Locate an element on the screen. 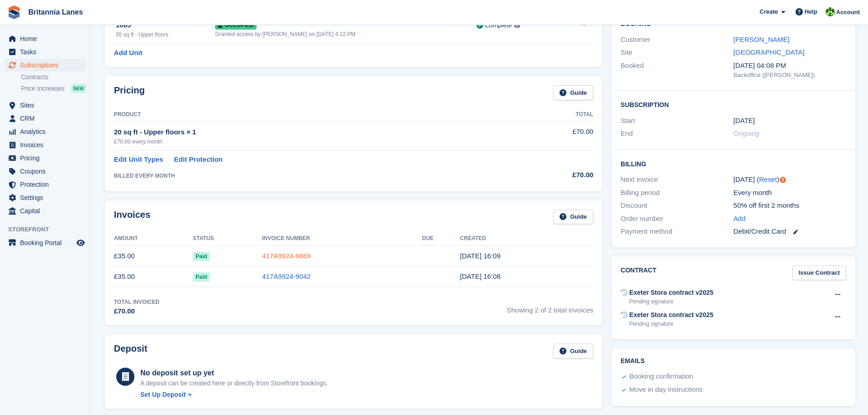 The width and height of the screenshot is (868, 415). div: Total Invoiced is located at coordinates (137, 302).